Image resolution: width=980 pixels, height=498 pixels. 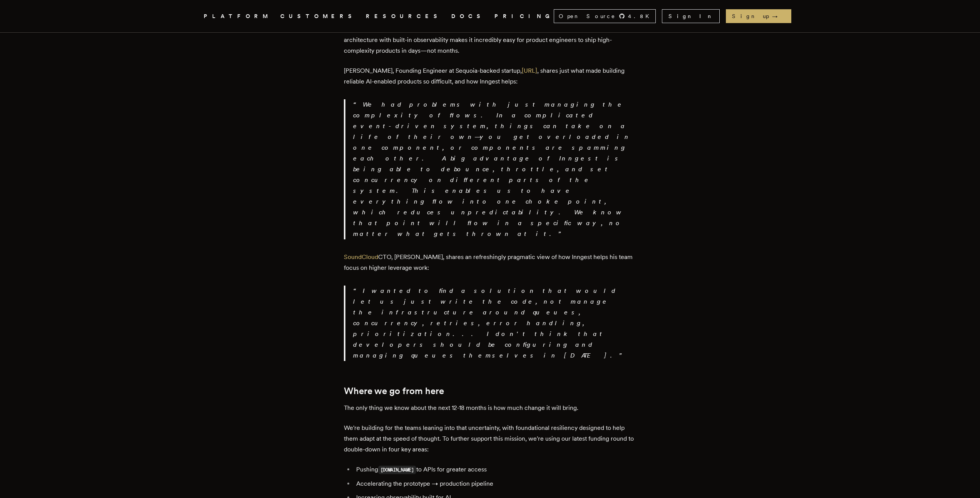 I want to click on button: PLATFORM, so click(x=238, y=16).